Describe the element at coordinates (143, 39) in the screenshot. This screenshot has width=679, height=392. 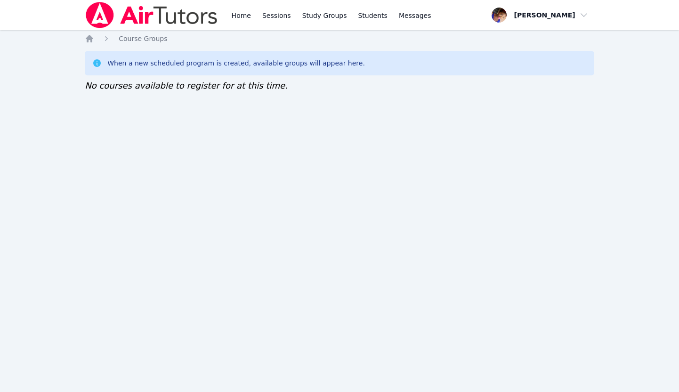
I see `span: Course Groups` at that location.